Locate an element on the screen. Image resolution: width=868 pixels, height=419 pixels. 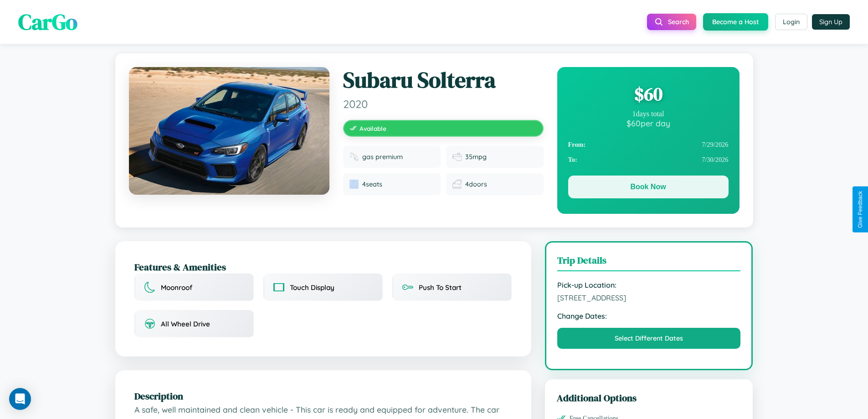
button: Book Now is located at coordinates (648, 187).